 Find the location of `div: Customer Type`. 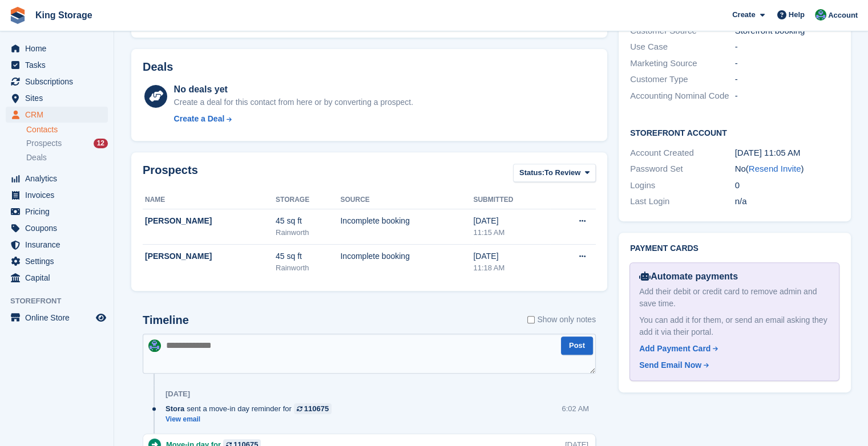

div: Customer Type is located at coordinates (682, 79).